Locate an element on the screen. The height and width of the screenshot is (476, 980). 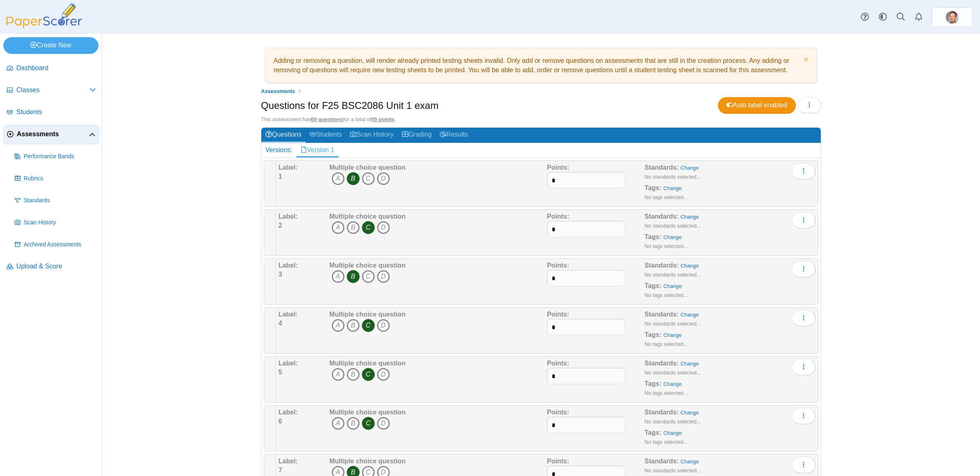
a: Create New is located at coordinates (50, 45).